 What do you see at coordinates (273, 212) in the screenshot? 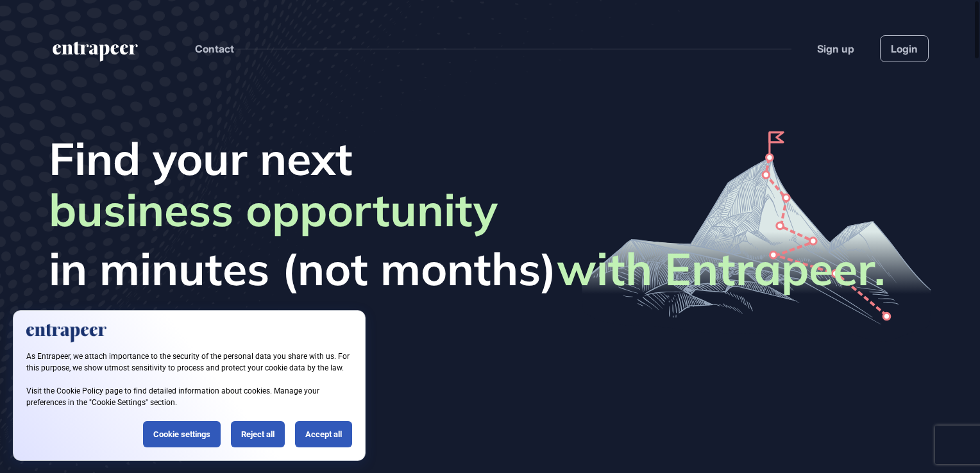
I see `span: business opportunity` at bounding box center [273, 212].